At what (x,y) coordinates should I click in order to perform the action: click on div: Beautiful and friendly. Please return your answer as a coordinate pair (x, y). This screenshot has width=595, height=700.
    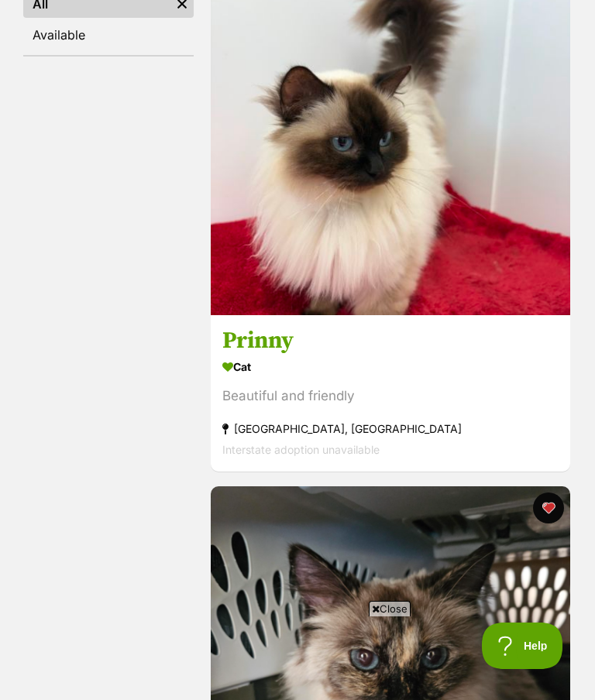
    Looking at the image, I should click on (390, 396).